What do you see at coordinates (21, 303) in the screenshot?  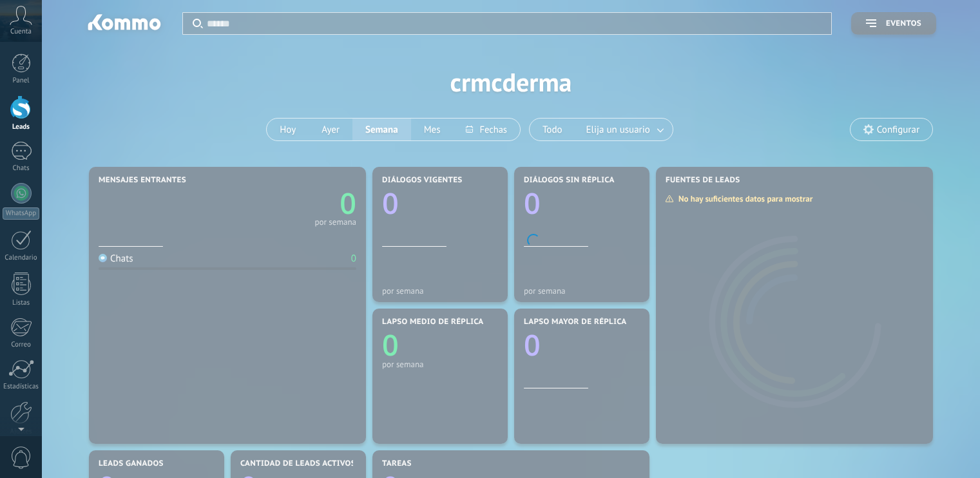 I see `div: Listas` at bounding box center [21, 303].